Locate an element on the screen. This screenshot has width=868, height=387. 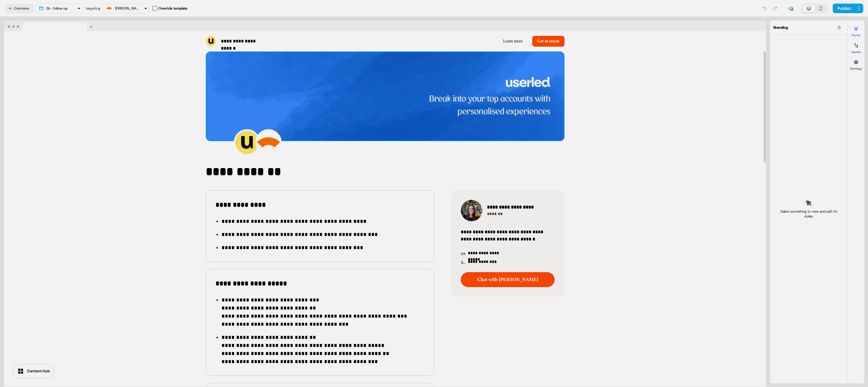
button: Get in touch is located at coordinates (548, 42).